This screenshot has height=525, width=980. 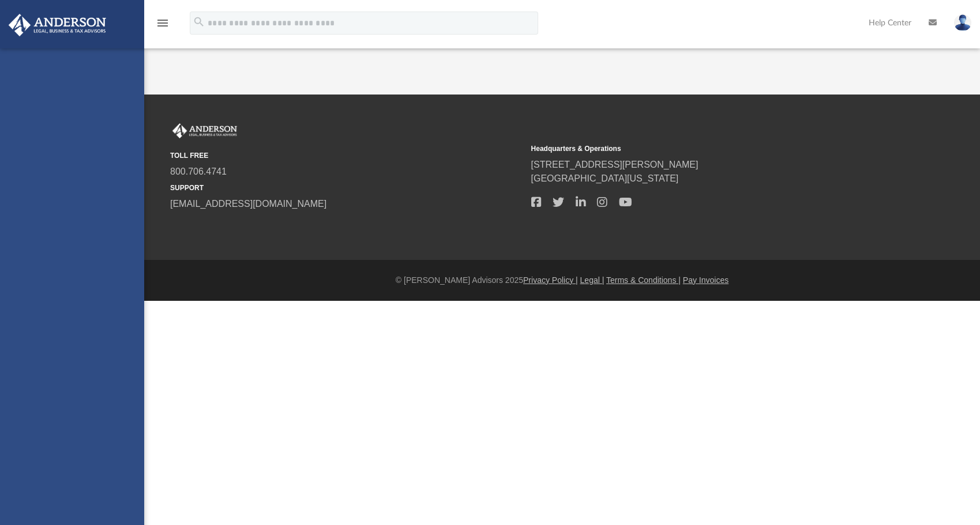 I want to click on small: SUPPORT, so click(x=347, y=188).